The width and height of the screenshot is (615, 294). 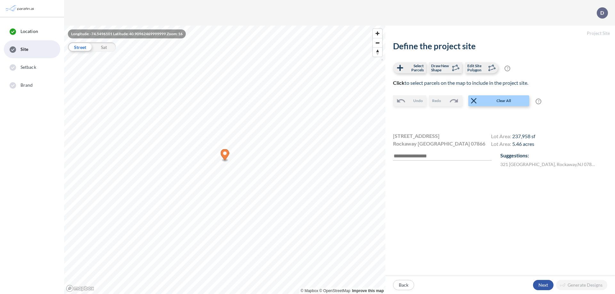 What do you see at coordinates (523, 144) in the screenshot?
I see `span: 5.46 acres` at bounding box center [523, 144].